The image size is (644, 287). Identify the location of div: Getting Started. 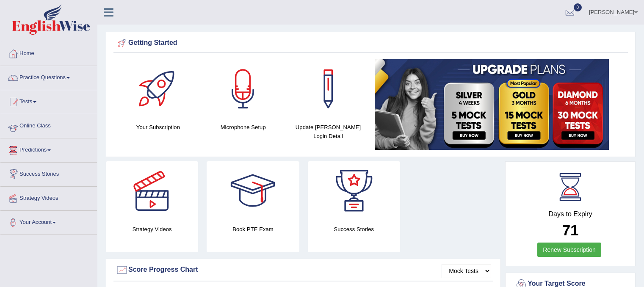
(370, 43).